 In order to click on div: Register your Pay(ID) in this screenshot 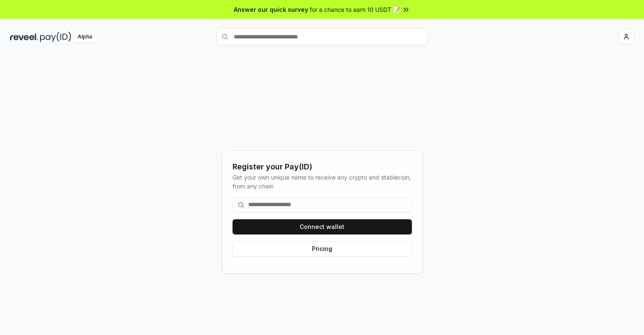, I will do `click(322, 167)`.